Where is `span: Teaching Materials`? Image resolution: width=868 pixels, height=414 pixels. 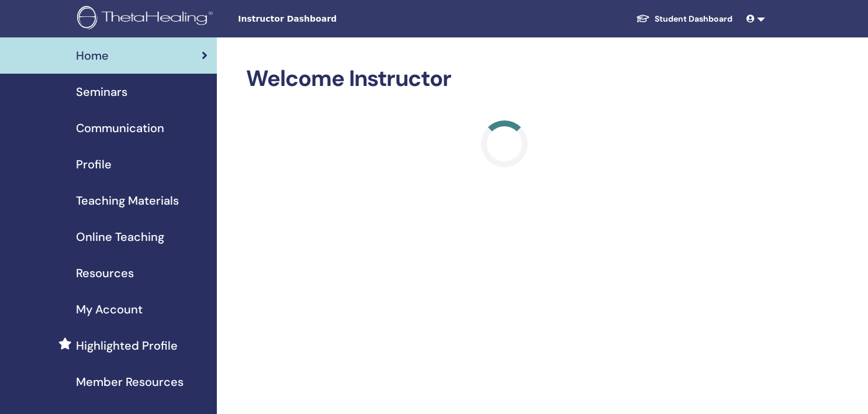 span: Teaching Materials is located at coordinates (128, 201).